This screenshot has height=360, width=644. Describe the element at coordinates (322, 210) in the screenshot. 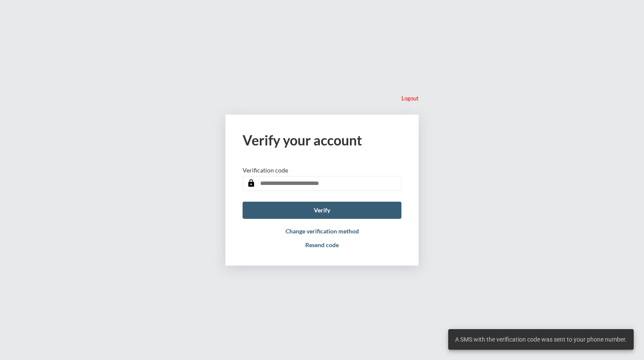

I see `button: Verify` at that location.